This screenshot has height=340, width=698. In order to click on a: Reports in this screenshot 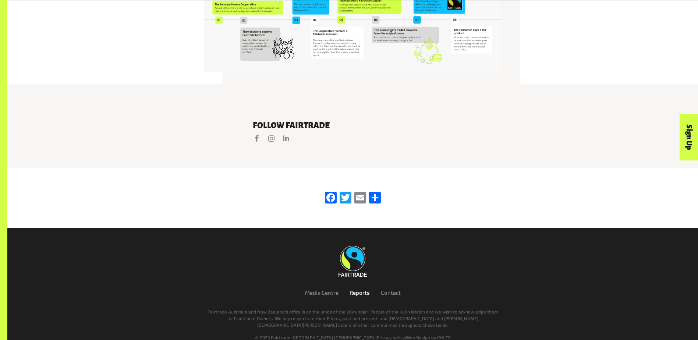, I will do `click(359, 292)`.